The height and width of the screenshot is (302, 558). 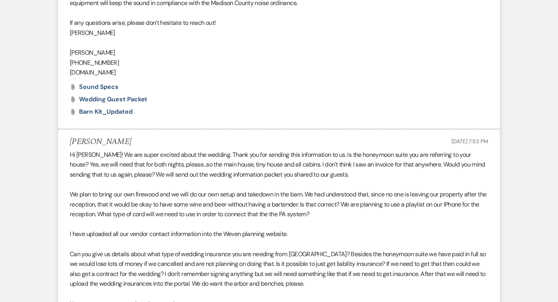 I want to click on span: Barn Kit_Updated, so click(x=106, y=111).